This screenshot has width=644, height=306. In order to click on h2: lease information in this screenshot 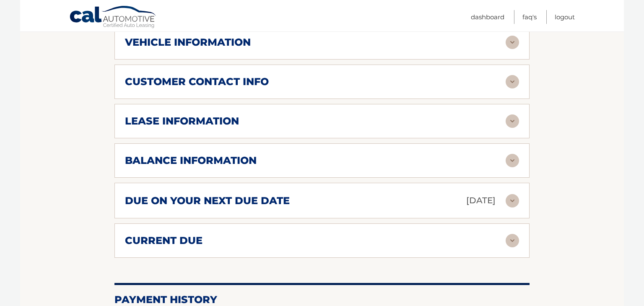, I will do `click(182, 121)`.